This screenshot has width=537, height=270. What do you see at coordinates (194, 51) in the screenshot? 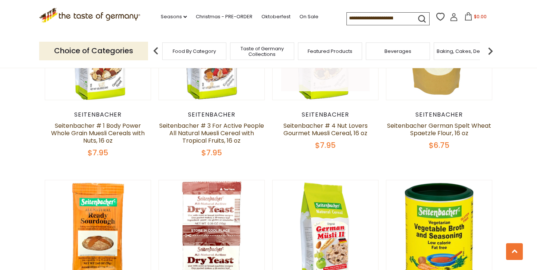
I see `a: Food By Category` at bounding box center [194, 51].